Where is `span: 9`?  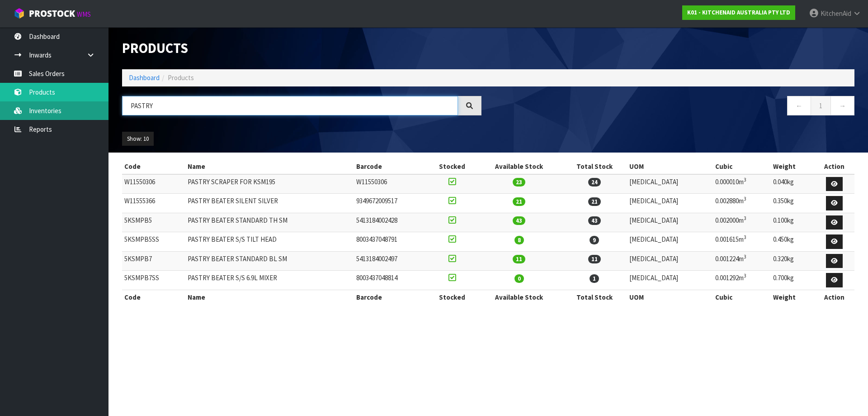
span: 9 is located at coordinates (594, 240).